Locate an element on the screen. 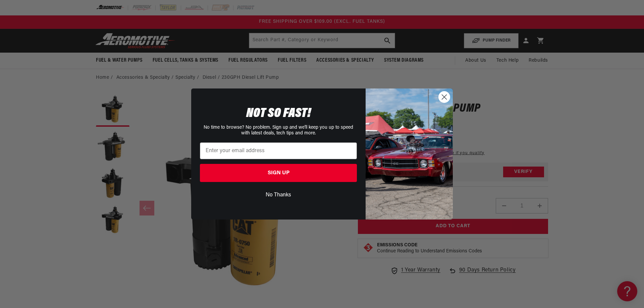 The height and width of the screenshot is (308, 644). span: NOT SO FAST! is located at coordinates (279, 114).